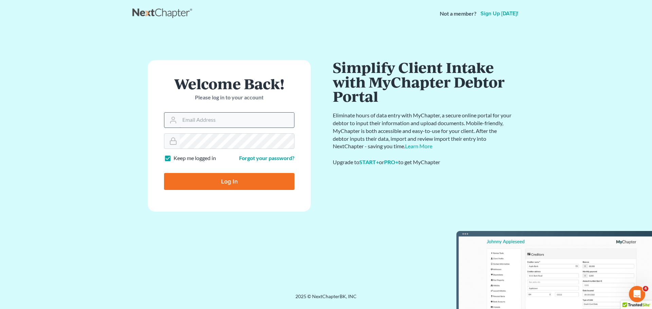 This screenshot has height=309, width=652. I want to click on a: START+, so click(369, 162).